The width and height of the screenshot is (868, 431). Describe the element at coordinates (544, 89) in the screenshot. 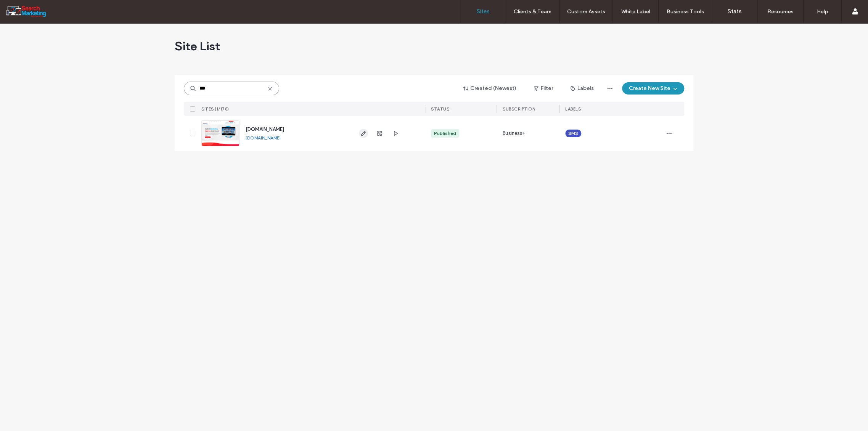

I see `button: Filter` at that location.